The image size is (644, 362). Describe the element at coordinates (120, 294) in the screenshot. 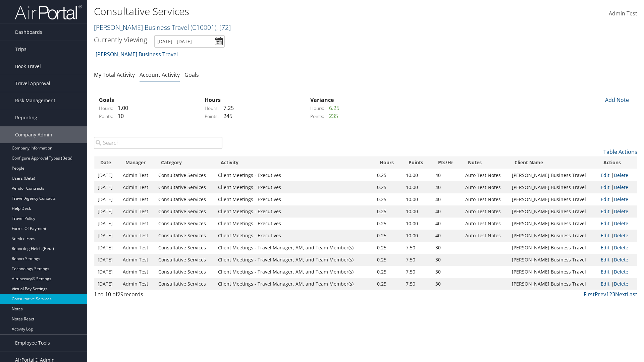

I see `span: 29` at that location.